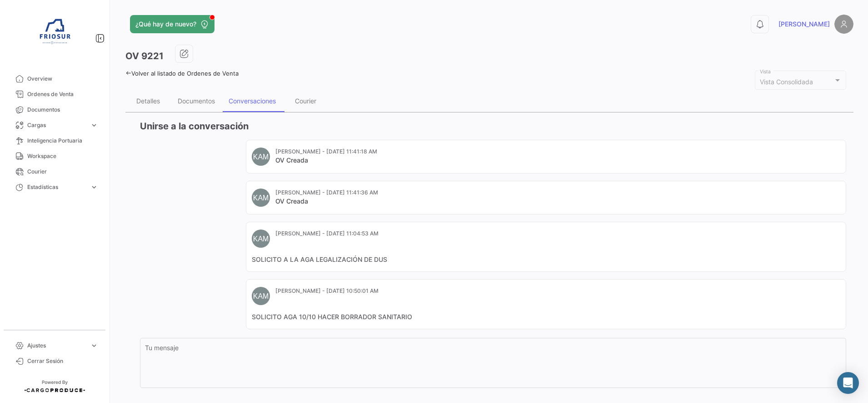  What do you see at coordinates (172, 24) in the screenshot?
I see `button: ¿Qué hay de nuevo?` at bounding box center [172, 24].